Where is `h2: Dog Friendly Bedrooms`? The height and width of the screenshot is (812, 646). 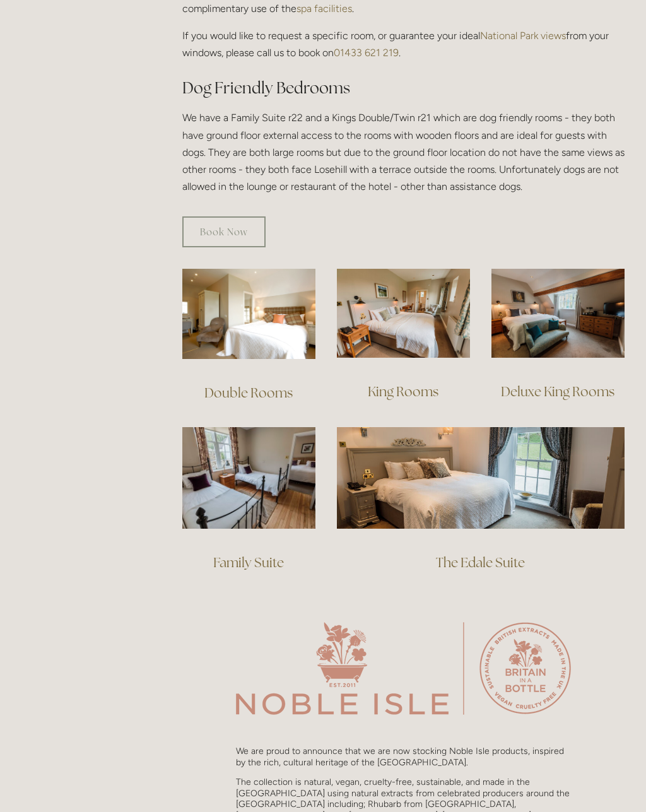 h2: Dog Friendly Bedrooms is located at coordinates (403, 88).